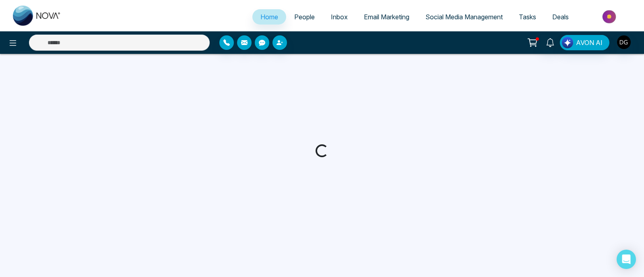  I want to click on a: Inbox, so click(339, 17).